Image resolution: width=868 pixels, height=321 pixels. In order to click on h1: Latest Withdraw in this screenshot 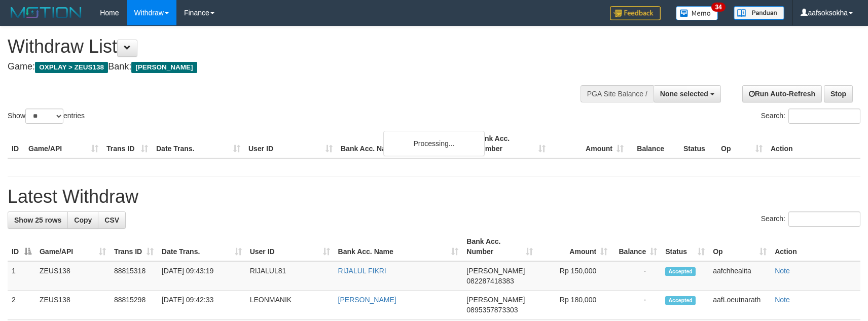, I will do `click(434, 197)`.